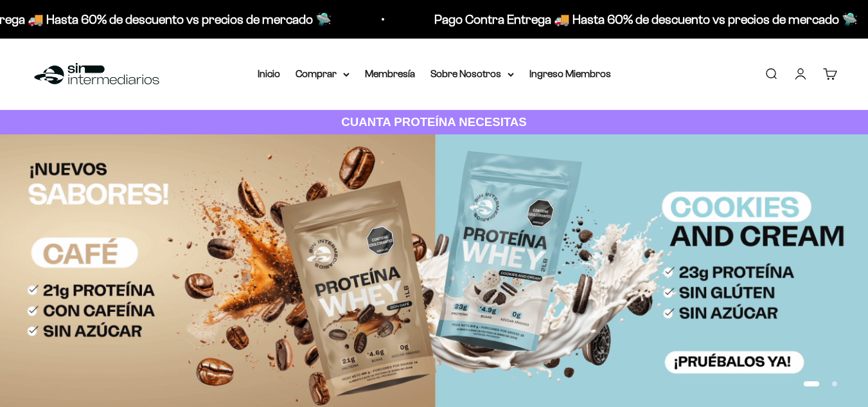 The width and height of the screenshot is (868, 407). I want to click on a: Membresía, so click(390, 73).